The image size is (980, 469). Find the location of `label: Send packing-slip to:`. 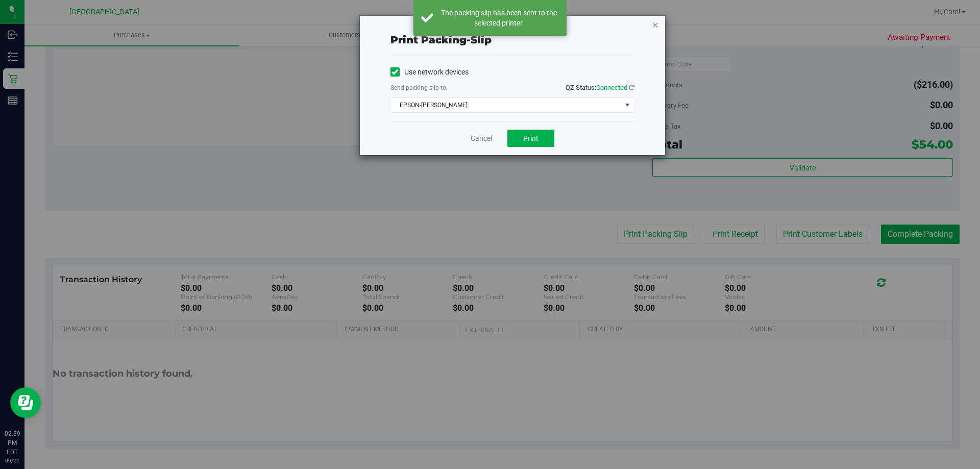

label: Send packing-slip to: is located at coordinates (419, 88).